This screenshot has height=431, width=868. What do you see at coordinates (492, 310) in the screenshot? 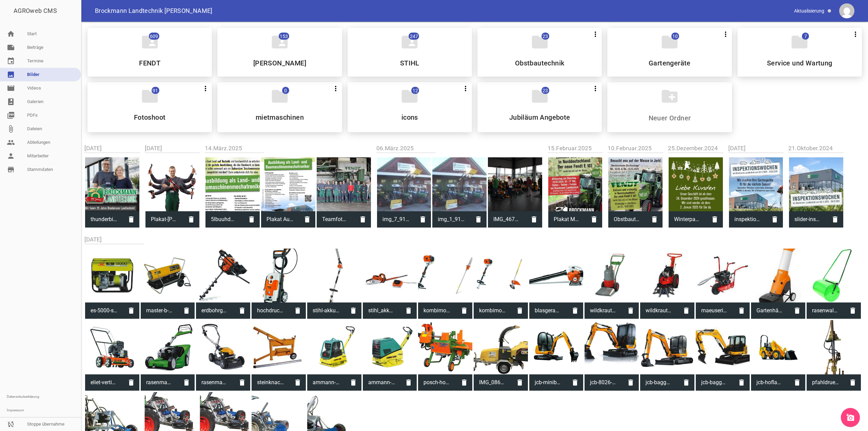
I see `span: kombimotor-stihl-mit-sense-zoom.jpg` at bounding box center [492, 310].